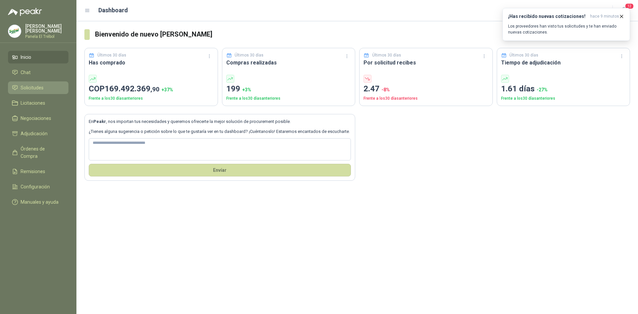  I want to click on span: + 3 %, so click(247, 90).